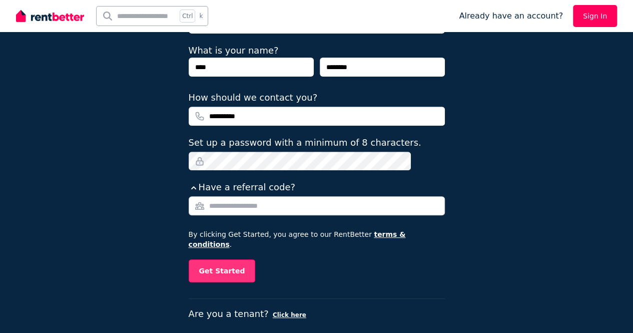 The image size is (633, 333). What do you see at coordinates (222, 271) in the screenshot?
I see `button: Get Started` at bounding box center [222, 271].